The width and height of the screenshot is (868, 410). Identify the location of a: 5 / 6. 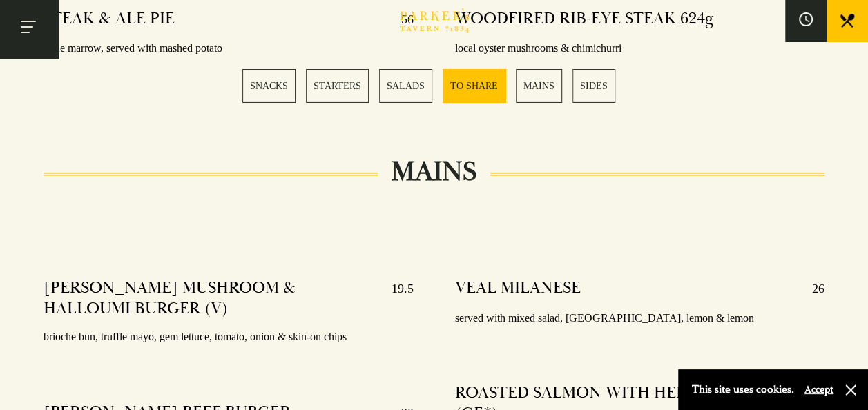
(539, 85).